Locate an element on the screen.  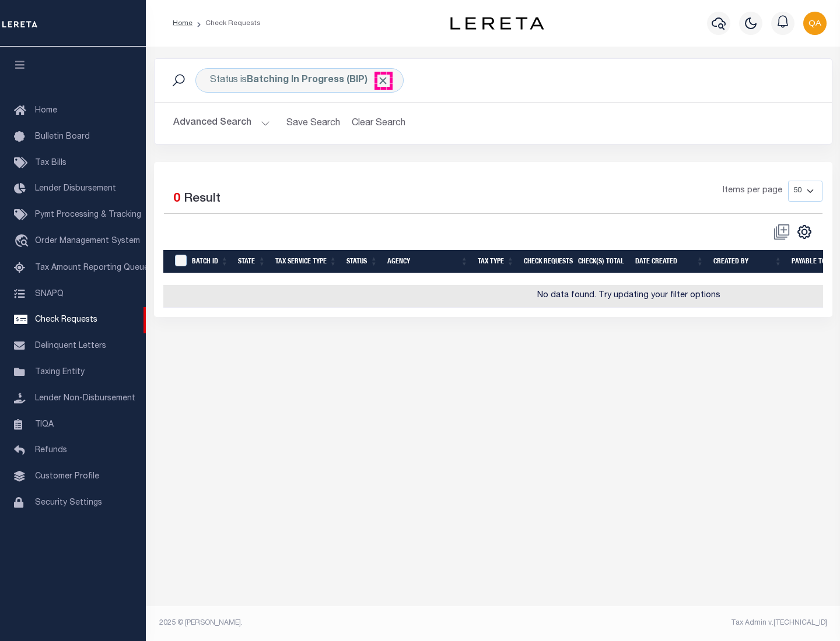
span: TIQA is located at coordinates (44, 424).